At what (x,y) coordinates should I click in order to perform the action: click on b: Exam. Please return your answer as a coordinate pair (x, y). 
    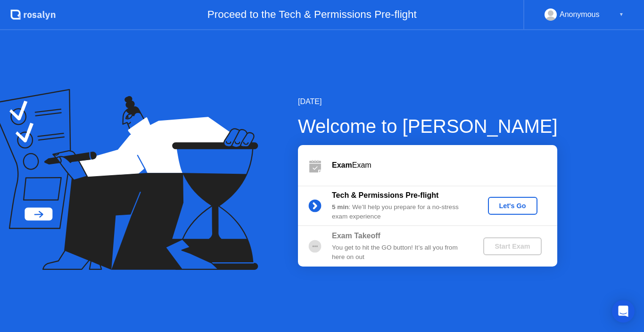
    Looking at the image, I should click on (342, 165).